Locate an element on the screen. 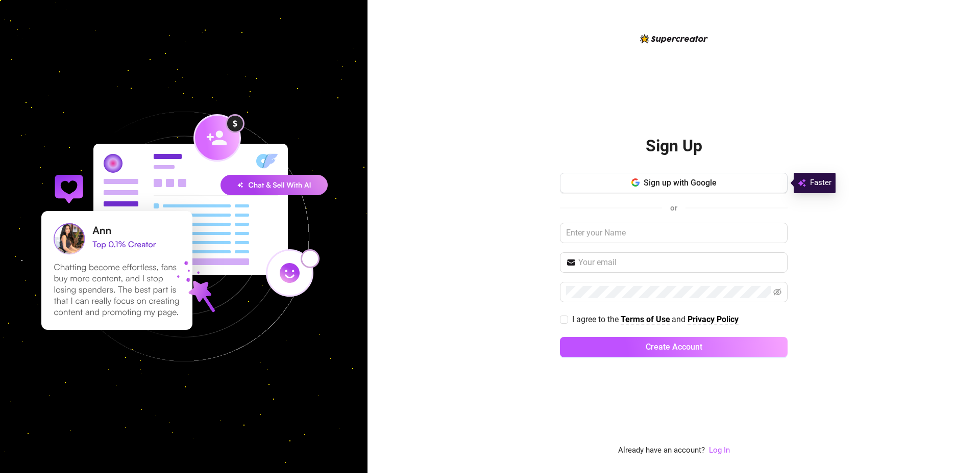 The image size is (980, 473). strong: Privacy Policy is located at coordinates (713, 319).